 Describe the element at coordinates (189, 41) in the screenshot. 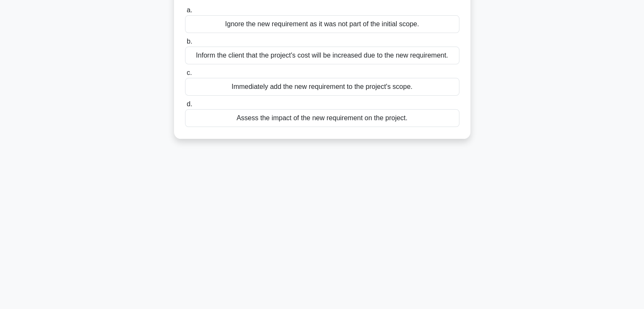

I see `span: b.` at that location.